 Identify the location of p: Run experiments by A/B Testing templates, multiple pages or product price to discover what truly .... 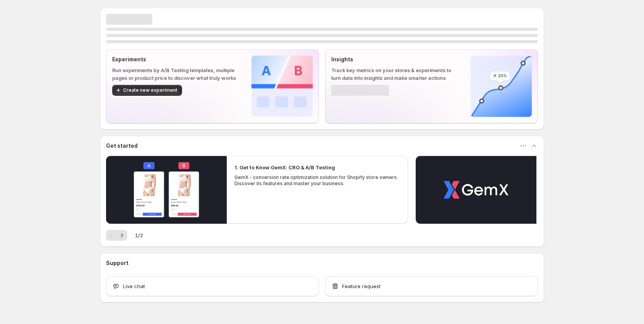
(176, 74).